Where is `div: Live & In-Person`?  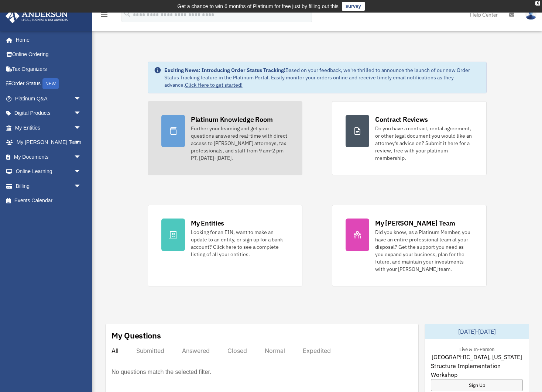 div: Live & In-Person is located at coordinates (477, 349).